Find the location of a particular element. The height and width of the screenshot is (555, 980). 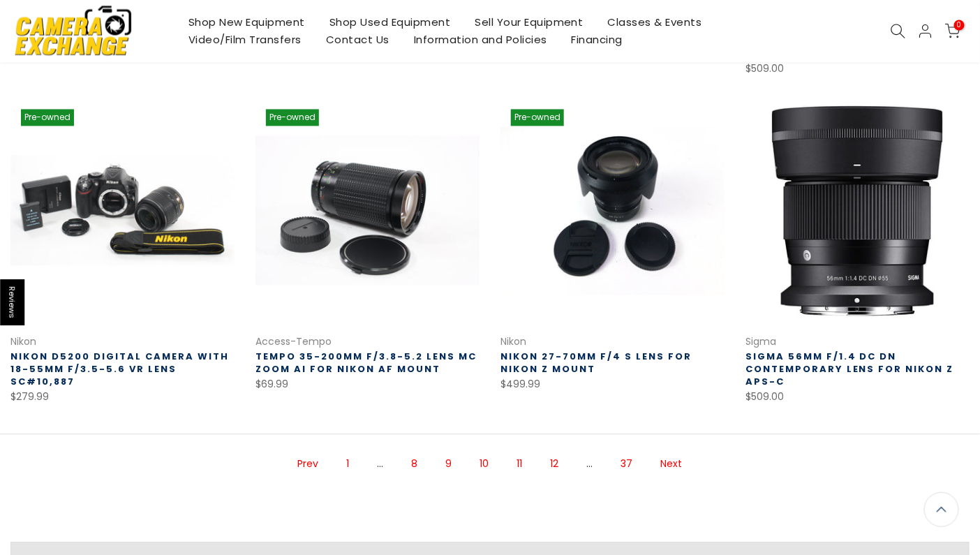

a: Financing is located at coordinates (597, 40).